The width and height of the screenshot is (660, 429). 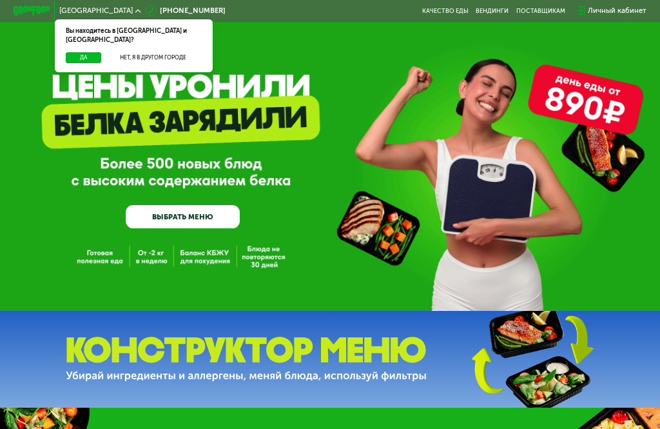 I want to click on div: Личный кабинет, so click(x=617, y=10).